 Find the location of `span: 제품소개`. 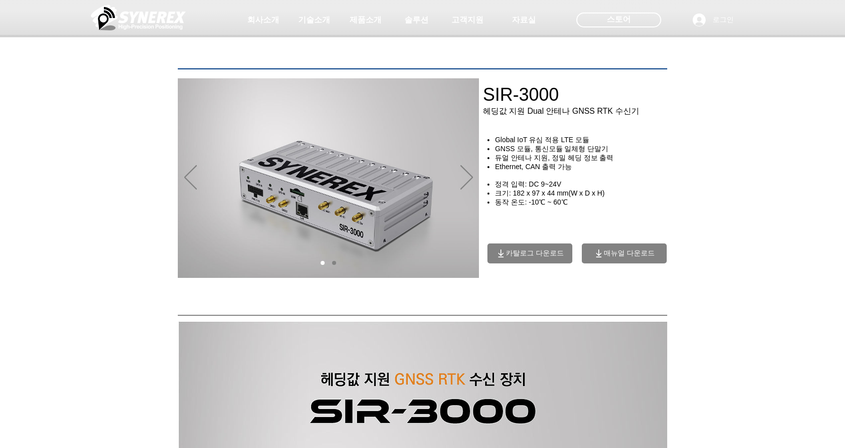

span: 제품소개 is located at coordinates (365, 20).